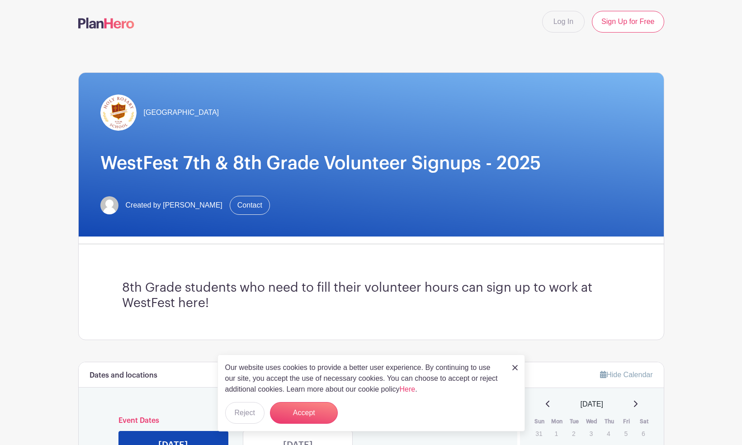  What do you see at coordinates (250, 205) in the screenshot?
I see `a: Contact` at bounding box center [250, 205].